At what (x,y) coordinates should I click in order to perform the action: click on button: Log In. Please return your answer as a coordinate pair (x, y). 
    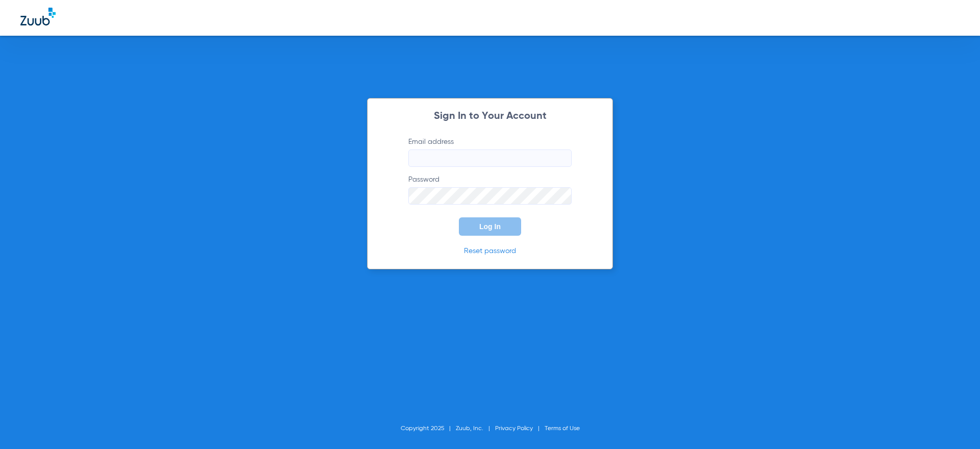
    Looking at the image, I should click on (490, 227).